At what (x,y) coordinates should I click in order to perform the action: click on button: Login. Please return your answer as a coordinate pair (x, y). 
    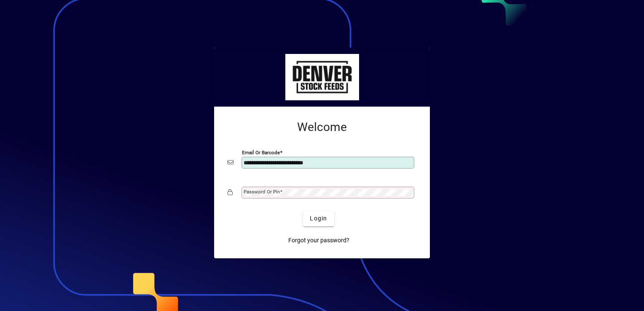
    Looking at the image, I should click on (318, 219).